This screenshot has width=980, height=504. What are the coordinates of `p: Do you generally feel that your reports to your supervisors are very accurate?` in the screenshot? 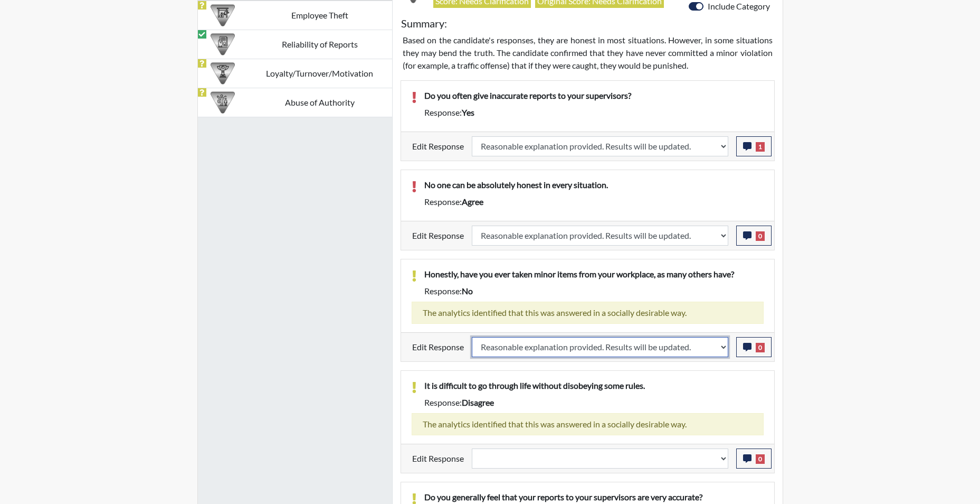 It's located at (594, 497).